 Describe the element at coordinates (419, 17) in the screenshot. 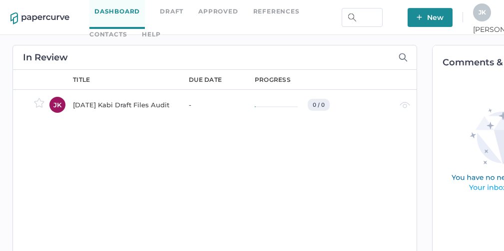

I see `img: plus-white.e19ec114.svg` at that location.